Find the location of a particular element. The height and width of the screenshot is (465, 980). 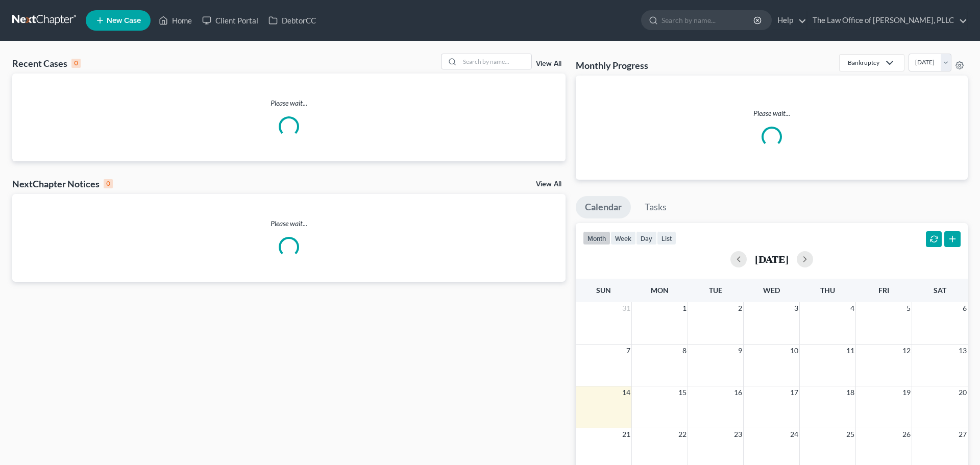

span: 9 is located at coordinates (740, 351).